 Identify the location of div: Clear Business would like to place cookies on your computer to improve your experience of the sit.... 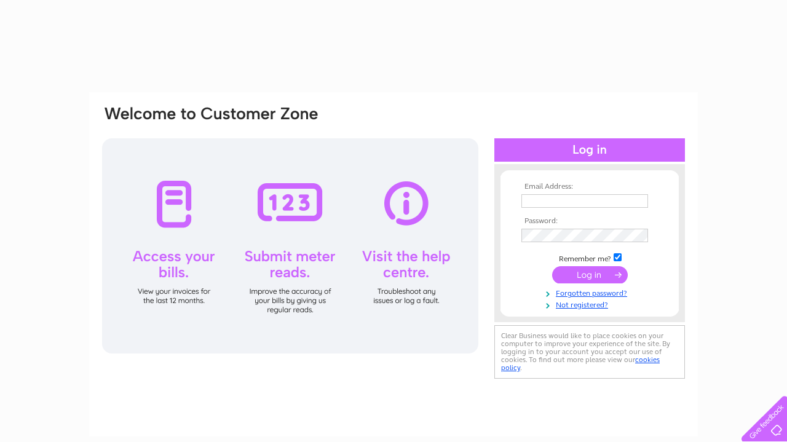
(589, 352).